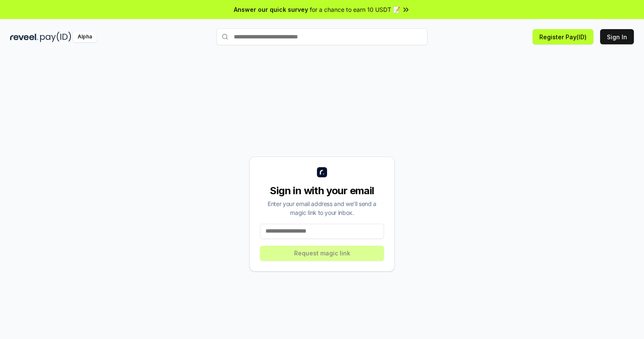  Describe the element at coordinates (322, 208) in the screenshot. I see `div: Enter your email address and we’ll send a magic link to your inbox.` at that location.